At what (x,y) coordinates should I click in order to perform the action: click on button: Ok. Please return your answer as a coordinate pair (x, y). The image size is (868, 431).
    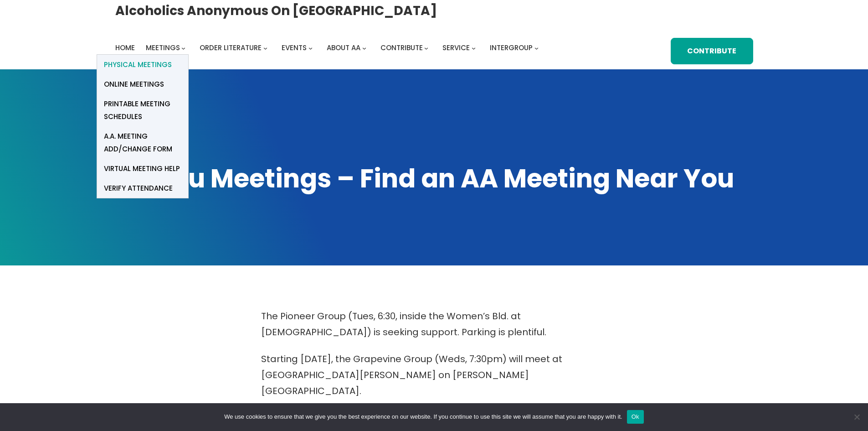
    Looking at the image, I should click on (636, 417).